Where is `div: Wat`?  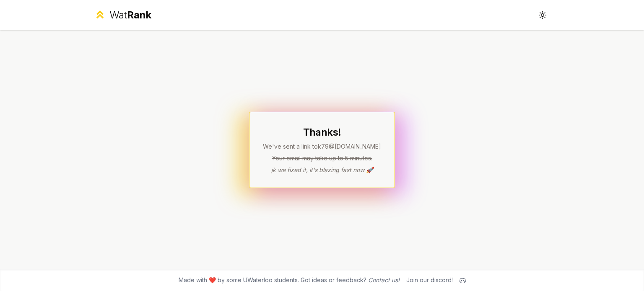 div: Wat is located at coordinates (131, 15).